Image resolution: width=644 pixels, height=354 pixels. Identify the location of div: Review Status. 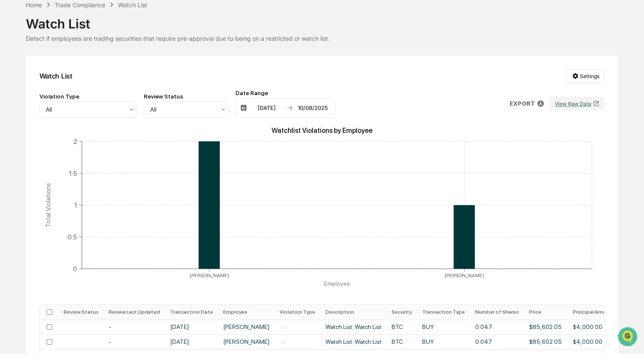
(187, 97).